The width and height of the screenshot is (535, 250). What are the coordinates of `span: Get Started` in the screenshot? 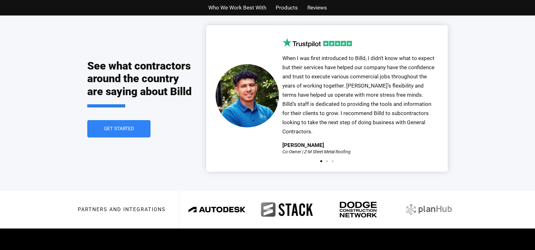 It's located at (119, 129).